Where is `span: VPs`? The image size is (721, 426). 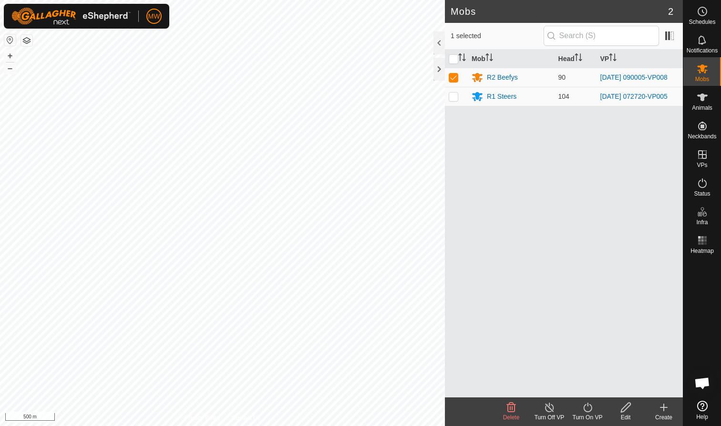
span: VPs is located at coordinates (702, 165).